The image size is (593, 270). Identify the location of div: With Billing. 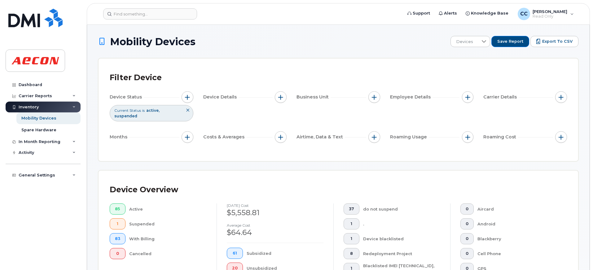
(168, 239).